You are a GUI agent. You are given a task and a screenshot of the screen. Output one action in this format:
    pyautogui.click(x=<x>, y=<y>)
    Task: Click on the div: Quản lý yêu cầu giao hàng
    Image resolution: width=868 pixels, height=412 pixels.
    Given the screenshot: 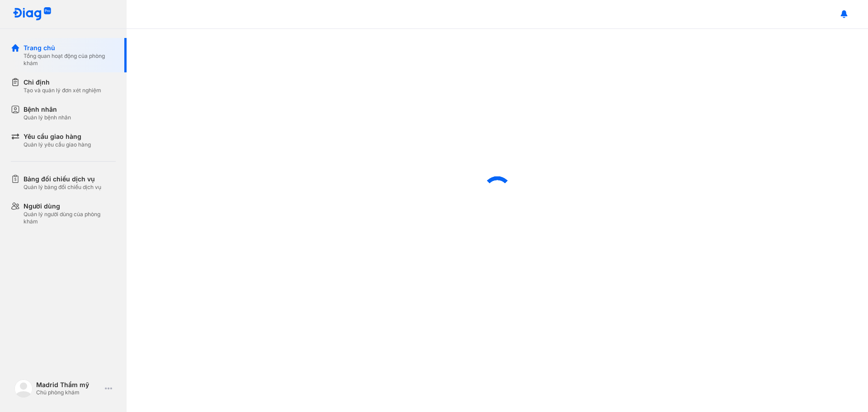 What is the action you would take?
    pyautogui.click(x=57, y=145)
    